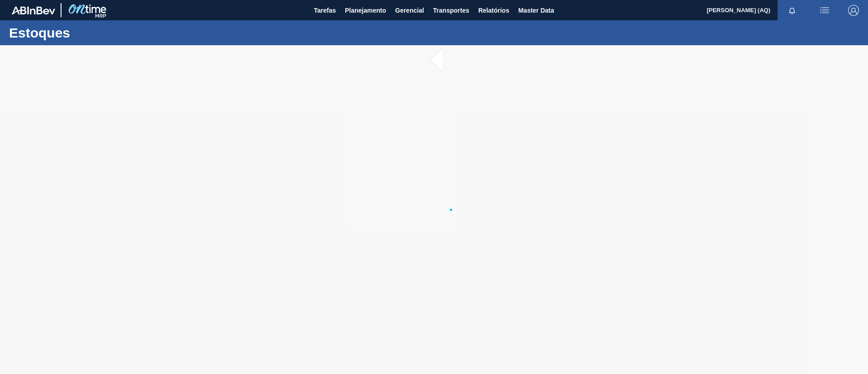  Describe the element at coordinates (536, 10) in the screenshot. I see `span: Master Data` at that location.